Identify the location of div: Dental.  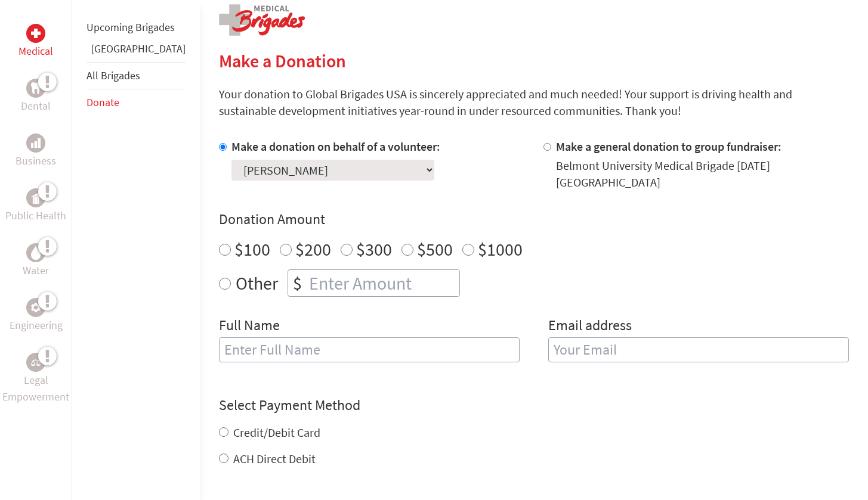
(36, 88).